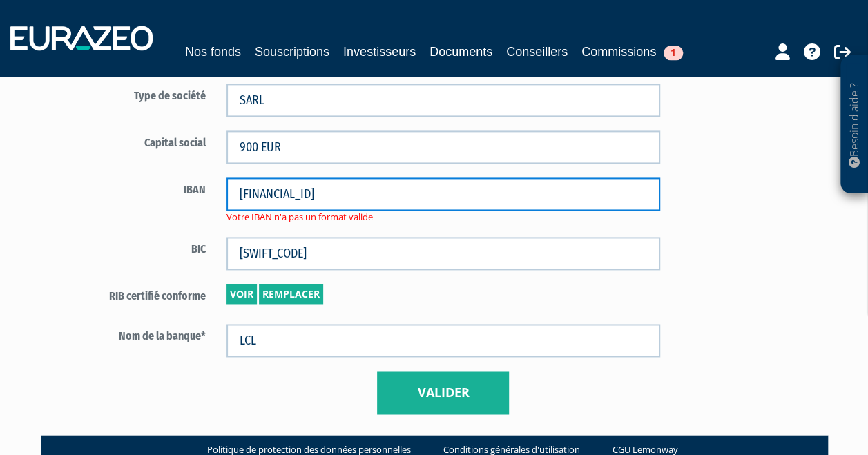  I want to click on span: 1, so click(673, 53).